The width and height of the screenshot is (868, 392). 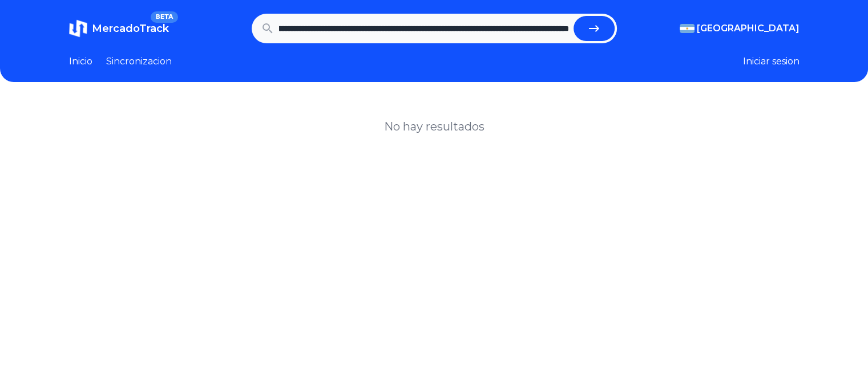 I want to click on a: Inicio, so click(x=81, y=62).